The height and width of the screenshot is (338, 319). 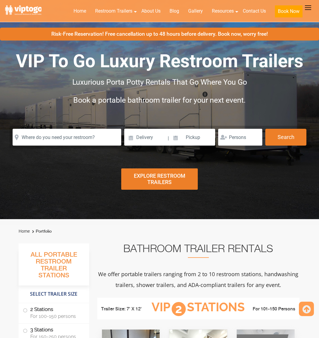 What do you see at coordinates (56, 316) in the screenshot?
I see `span: For 100-150 persons` at bounding box center [56, 316].